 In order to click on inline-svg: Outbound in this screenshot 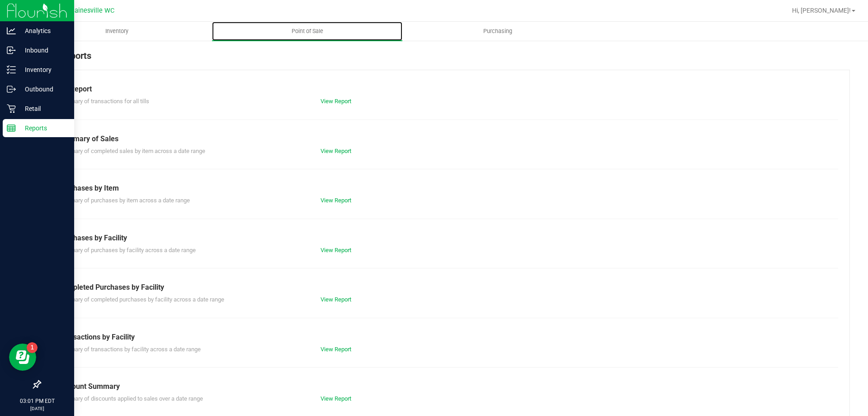, I will do `click(12, 89)`.